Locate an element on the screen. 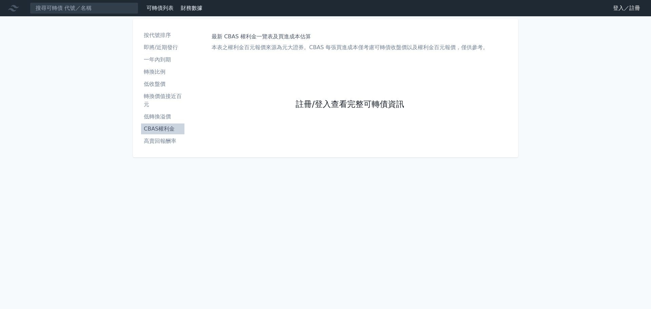  li: 低轉換溢價 is located at coordinates (163, 117).